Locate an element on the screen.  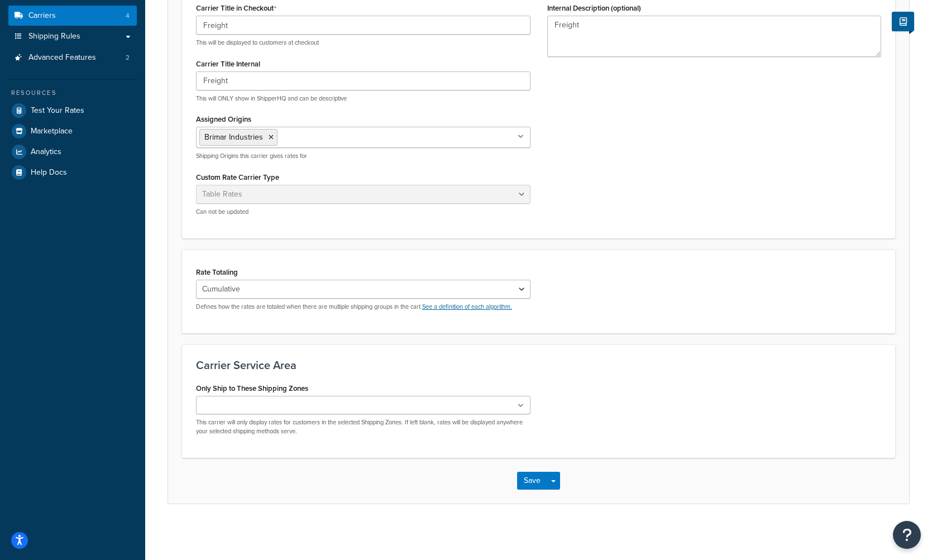
span: Shipping Rules is located at coordinates (54, 36).